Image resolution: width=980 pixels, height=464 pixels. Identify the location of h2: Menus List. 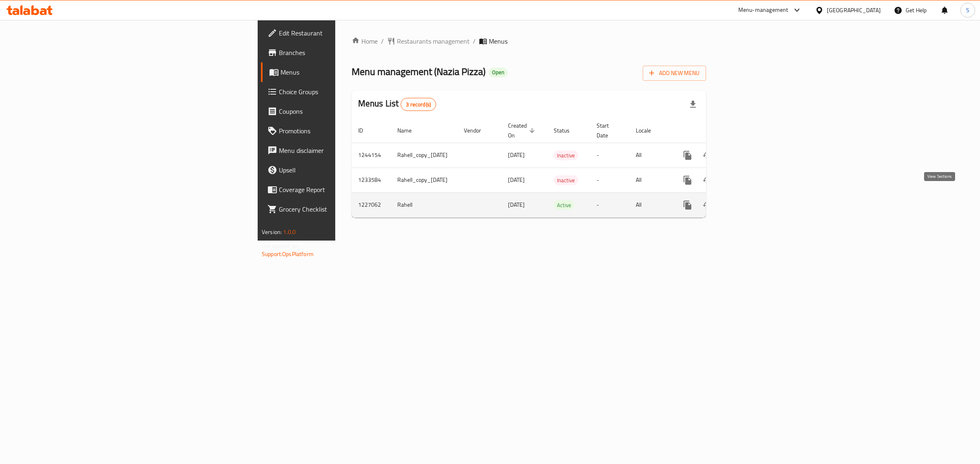
(397, 104).